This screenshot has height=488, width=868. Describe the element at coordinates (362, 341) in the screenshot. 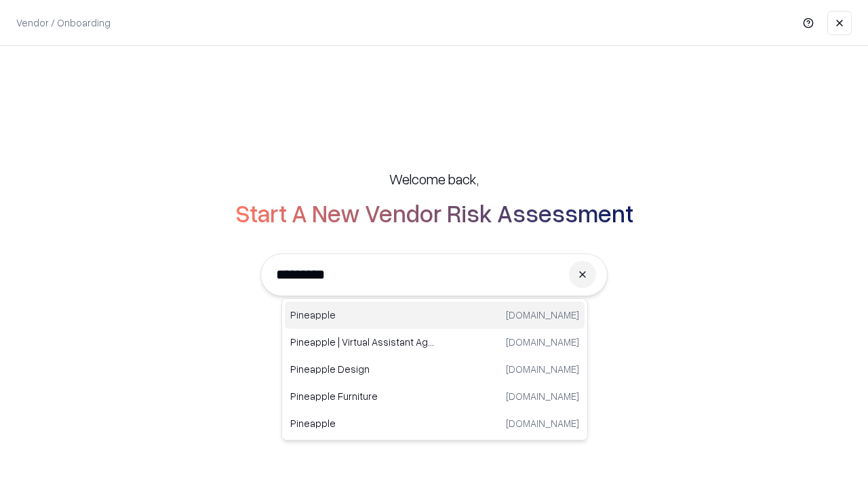

I see `p: Pineapple | Virtual Assistant Agency` at that location.